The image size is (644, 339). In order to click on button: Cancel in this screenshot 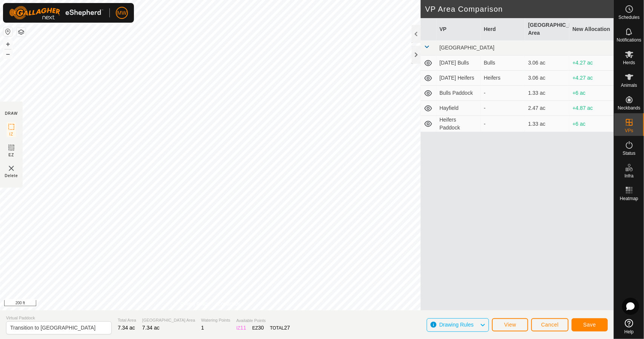, I will do `click(550, 325)`.